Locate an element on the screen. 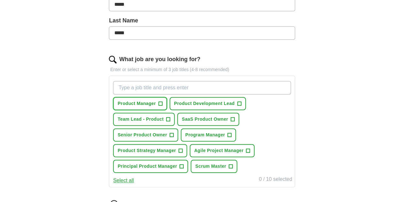 The height and width of the screenshot is (202, 404). img: search.png is located at coordinates (113, 59).